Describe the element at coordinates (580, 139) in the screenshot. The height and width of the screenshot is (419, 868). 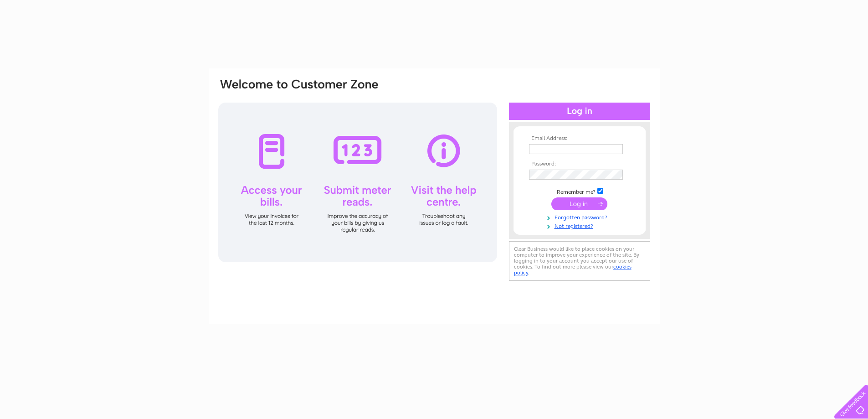
I see `th: Email Address:` at that location.